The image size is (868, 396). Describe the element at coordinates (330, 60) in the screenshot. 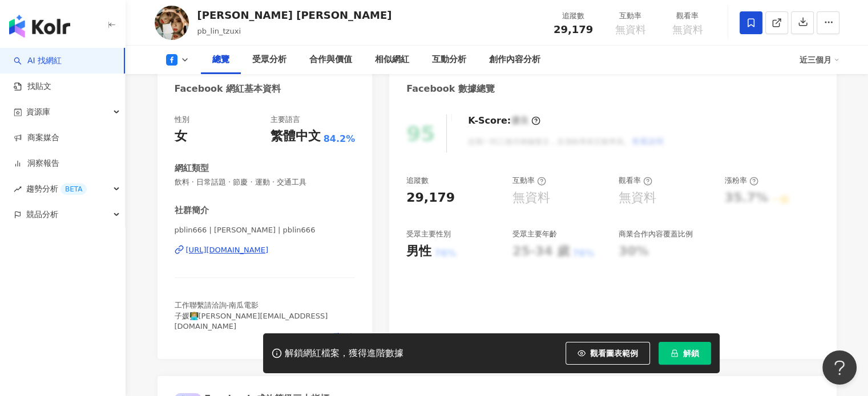

I see `div: 合作與價值` at that location.